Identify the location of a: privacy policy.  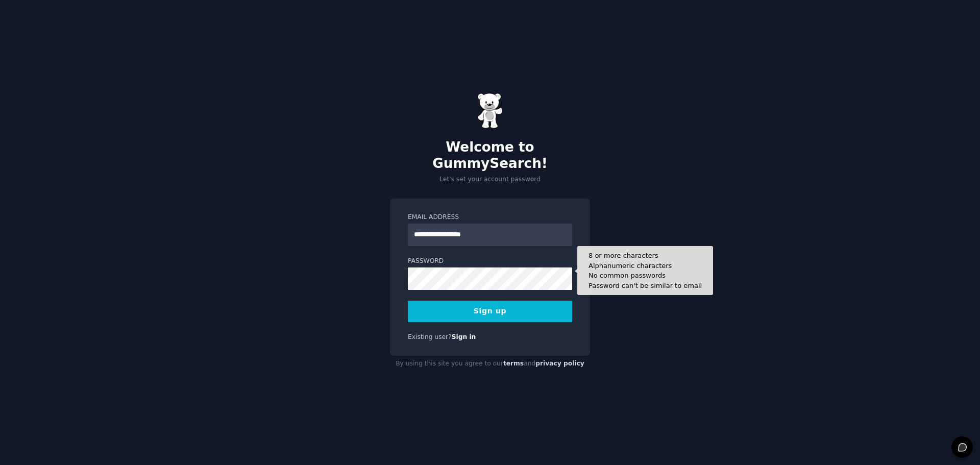
(559, 364).